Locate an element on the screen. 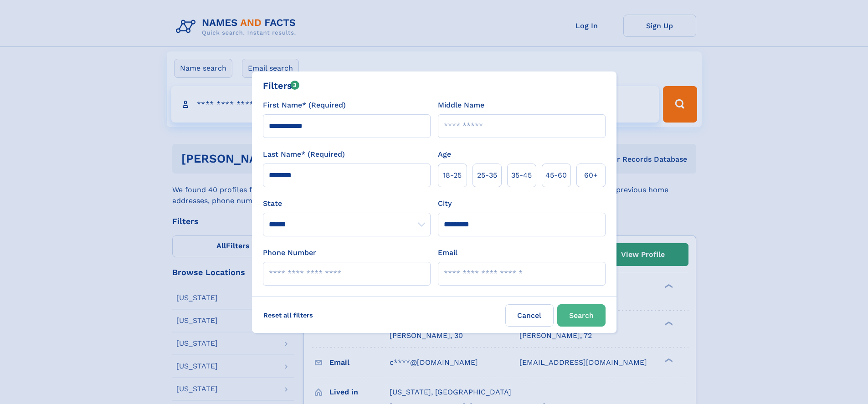 The width and height of the screenshot is (868, 404). div: Filters is located at coordinates (281, 86).